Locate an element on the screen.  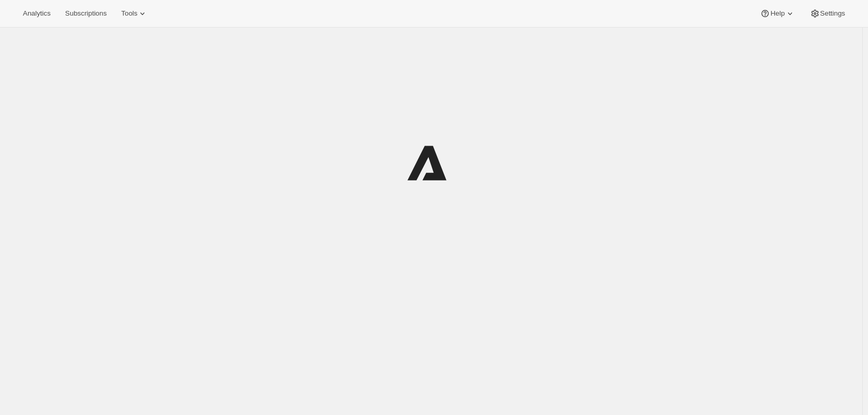
button: Help is located at coordinates (777, 14).